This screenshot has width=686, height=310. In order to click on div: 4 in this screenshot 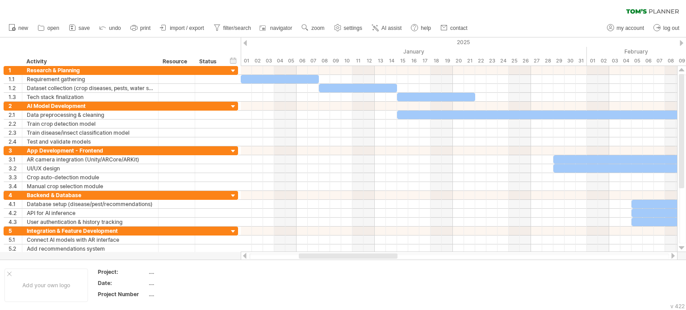, I will do `click(15, 195)`.